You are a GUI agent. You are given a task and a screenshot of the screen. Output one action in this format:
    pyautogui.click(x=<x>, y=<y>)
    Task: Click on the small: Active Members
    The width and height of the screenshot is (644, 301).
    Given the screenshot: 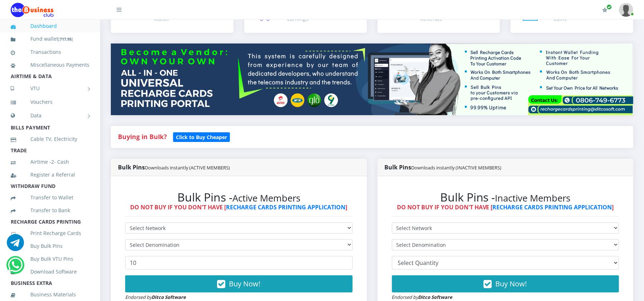 What is the action you would take?
    pyautogui.click(x=266, y=198)
    